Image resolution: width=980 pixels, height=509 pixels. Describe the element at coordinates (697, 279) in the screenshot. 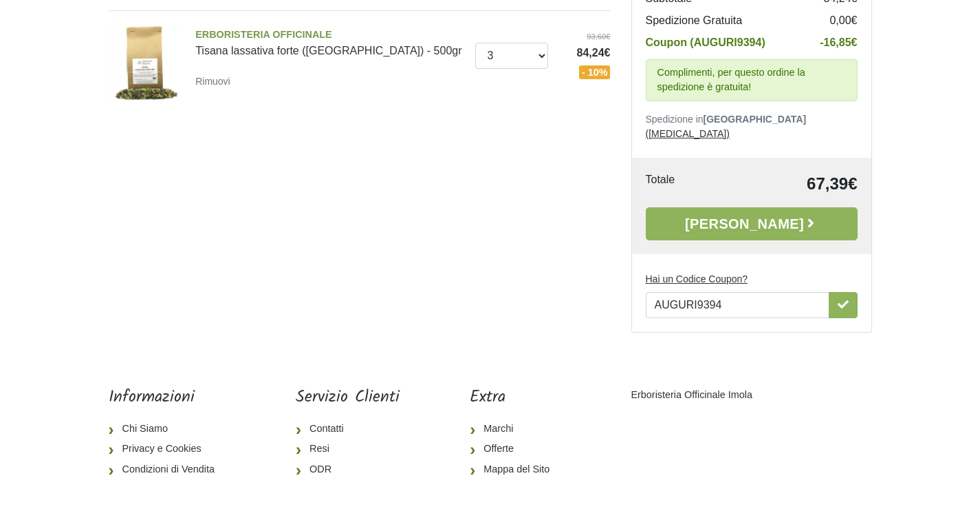

I see `u: Hai un Codice Coupon?` at that location.